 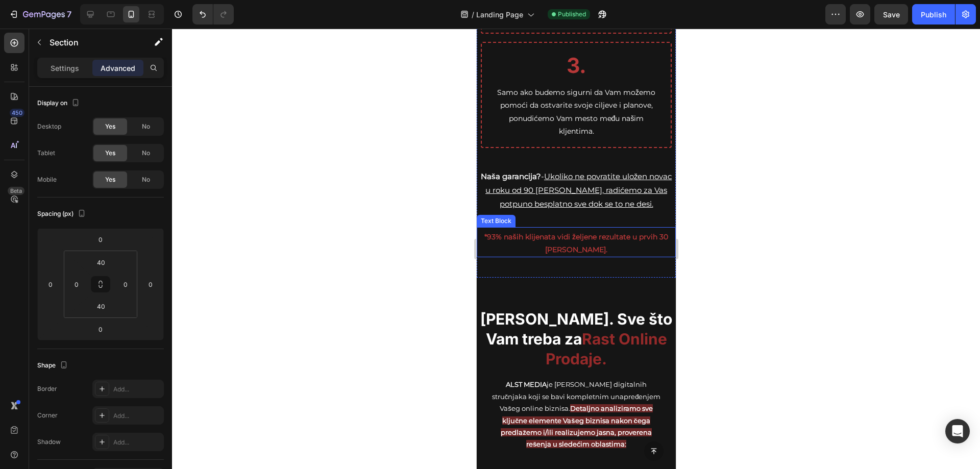 I want to click on div: Shadow, so click(x=49, y=442).